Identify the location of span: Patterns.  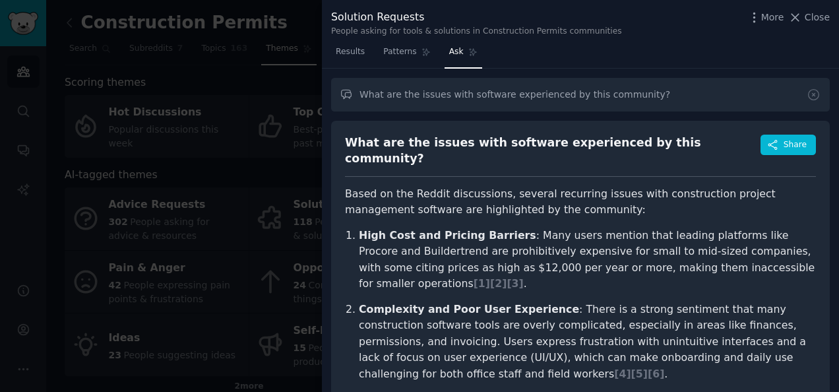
(400, 52).